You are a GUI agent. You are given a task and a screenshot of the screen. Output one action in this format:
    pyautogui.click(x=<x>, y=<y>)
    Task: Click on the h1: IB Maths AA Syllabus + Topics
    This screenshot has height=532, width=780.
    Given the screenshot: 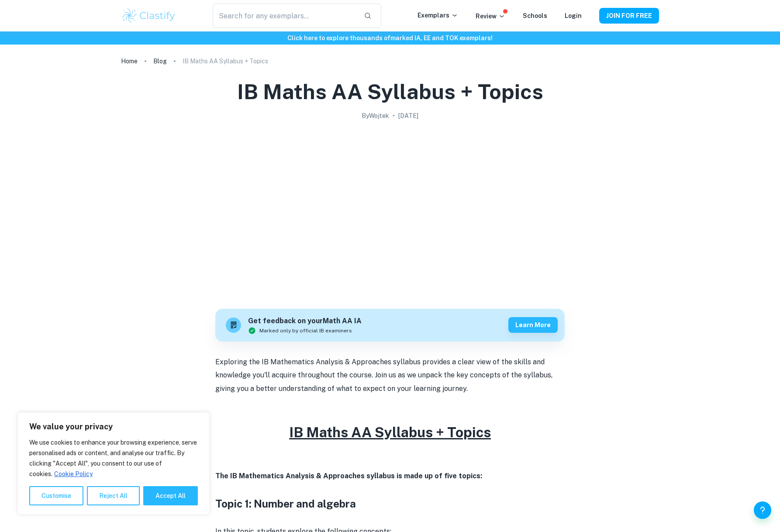 What is the action you would take?
    pyautogui.click(x=390, y=92)
    